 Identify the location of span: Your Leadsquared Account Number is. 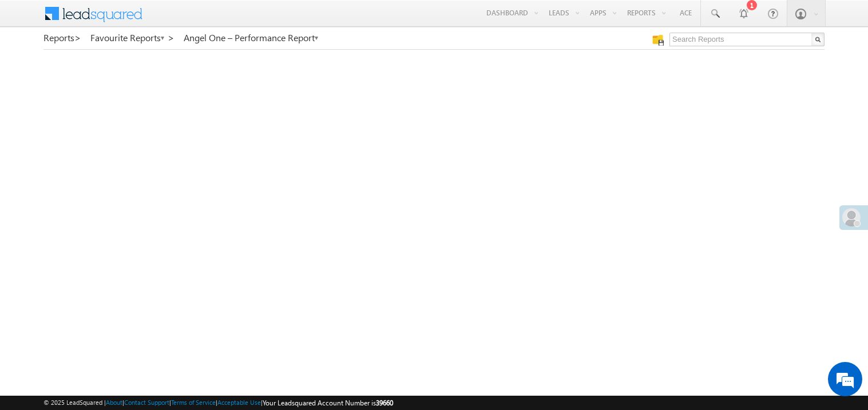
(328, 403).